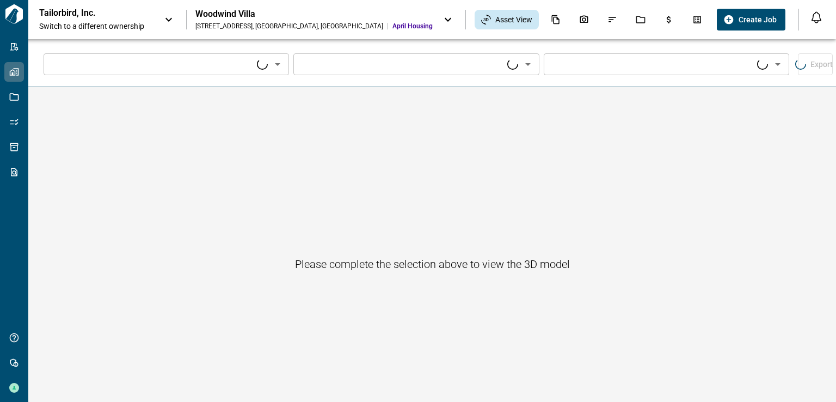 The width and height of the screenshot is (836, 402). Describe the element at coordinates (514, 20) in the screenshot. I see `span: Asset View` at that location.